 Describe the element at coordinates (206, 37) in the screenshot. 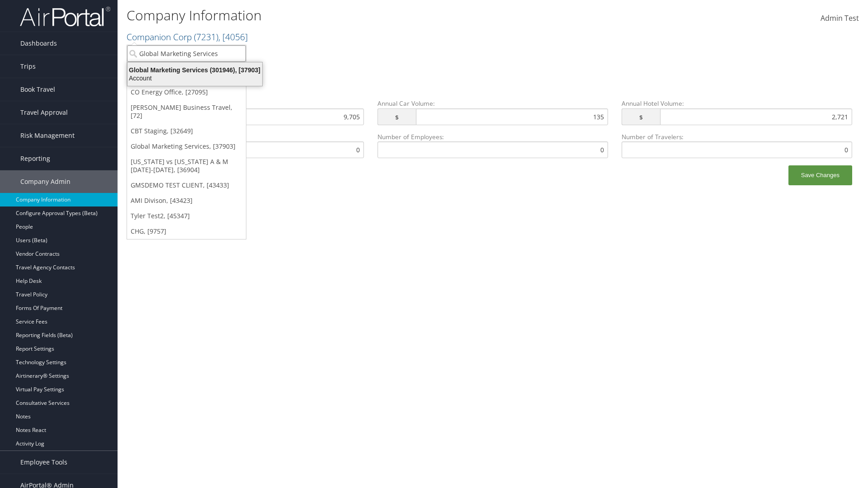

I see `span: ( 7231 )` at that location.